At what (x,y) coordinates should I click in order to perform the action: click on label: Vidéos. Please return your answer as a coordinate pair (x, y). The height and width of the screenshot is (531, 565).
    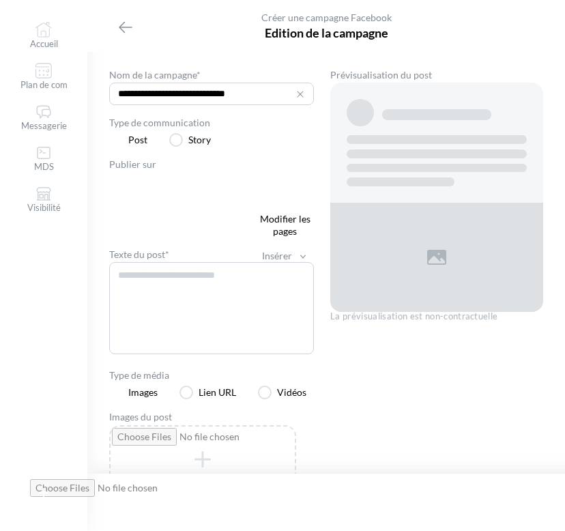
    Looking at the image, I should click on (291, 392).